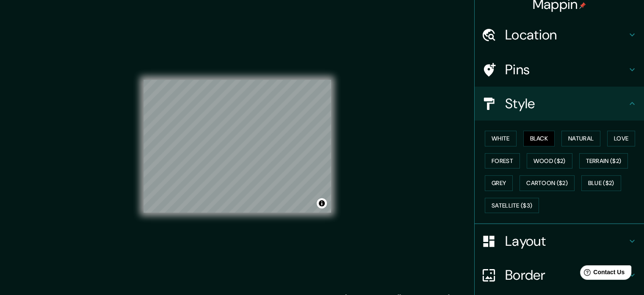 This screenshot has width=644, height=295. What do you see at coordinates (566, 35) in the screenshot?
I see `h4: Location` at bounding box center [566, 35].